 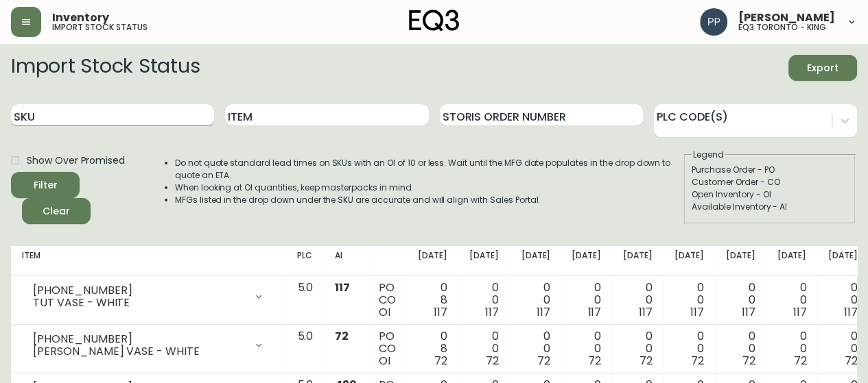 What do you see at coordinates (429, 188) in the screenshot?
I see `li: When looking at OI quantities, keep masterpacks in mind.` at bounding box center [429, 188].